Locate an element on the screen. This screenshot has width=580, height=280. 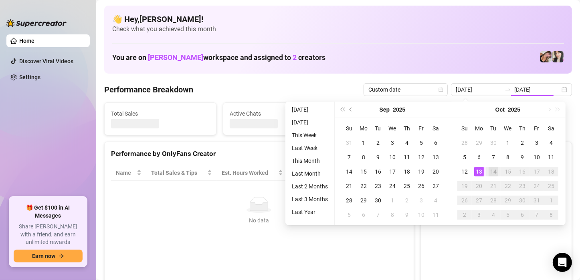
span: Total Sales is located at coordinates (160, 114).